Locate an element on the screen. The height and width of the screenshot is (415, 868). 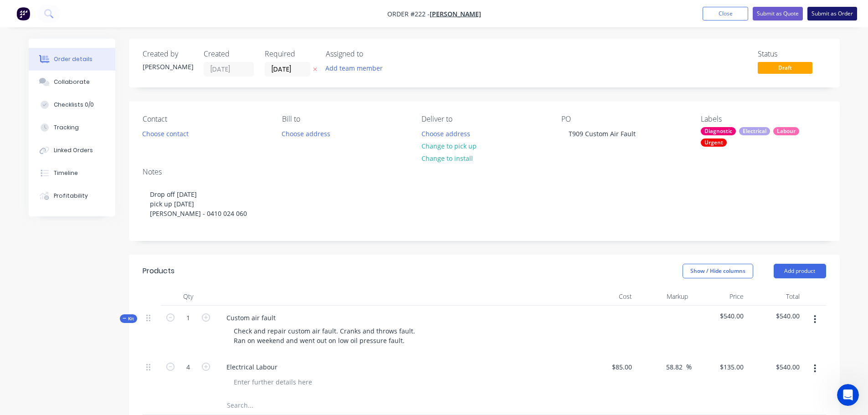
div: Electrical is located at coordinates (755, 131).